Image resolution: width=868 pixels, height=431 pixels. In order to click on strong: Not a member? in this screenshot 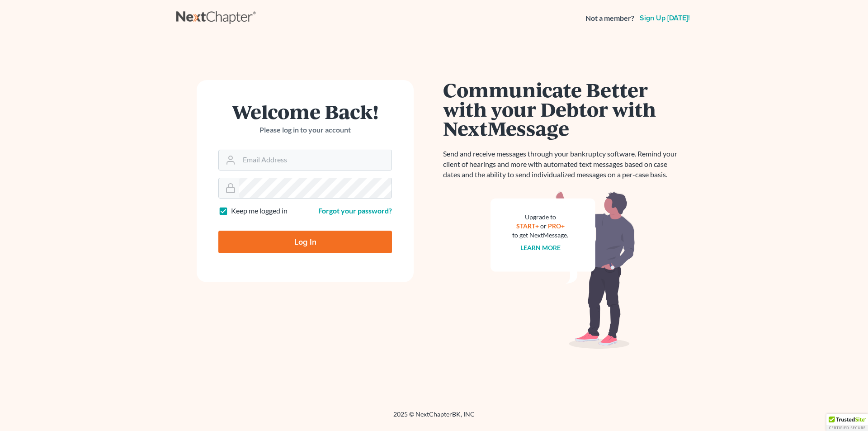, I will do `click(610, 18)`.